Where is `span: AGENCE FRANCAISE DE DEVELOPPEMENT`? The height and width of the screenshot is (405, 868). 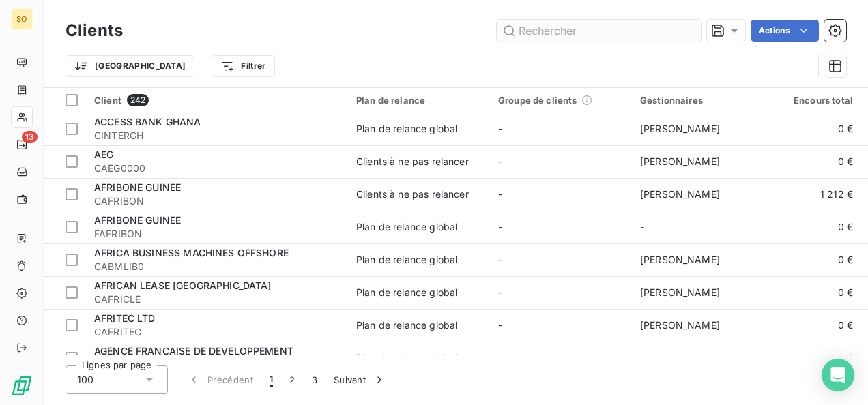
span: AGENCE FRANCAISE DE DEVELOPPEMENT is located at coordinates (194, 351).